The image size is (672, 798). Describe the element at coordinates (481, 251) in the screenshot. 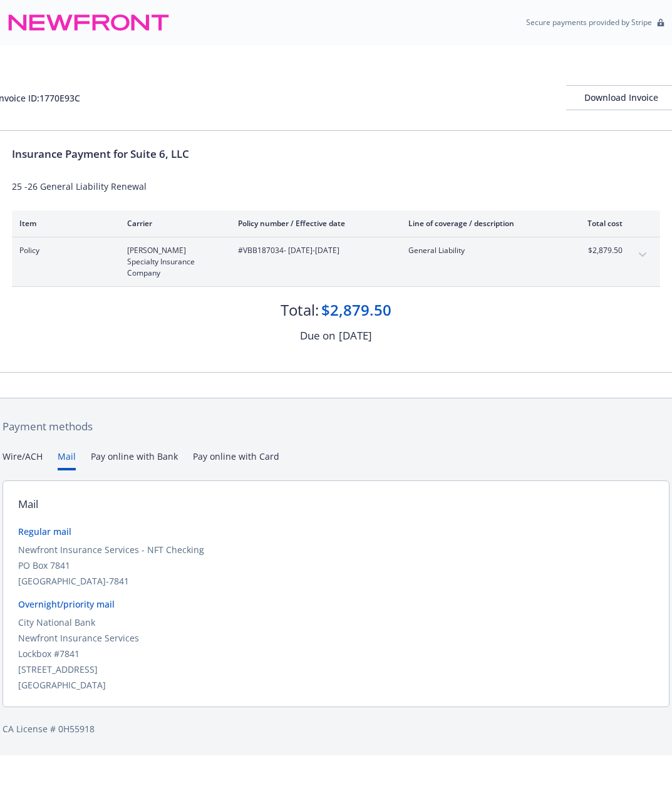

I see `span: General Liability` at that location.